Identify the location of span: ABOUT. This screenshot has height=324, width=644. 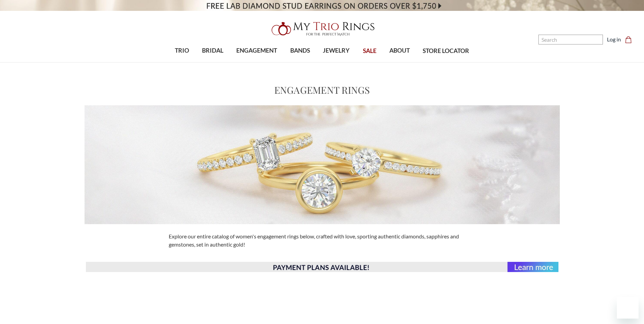
(400, 50).